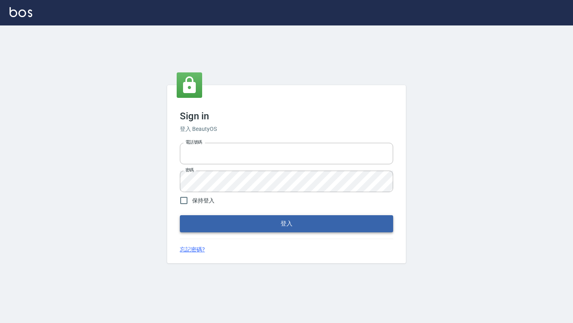  Describe the element at coordinates (192, 249) in the screenshot. I see `a: 忘記密碼?` at that location.